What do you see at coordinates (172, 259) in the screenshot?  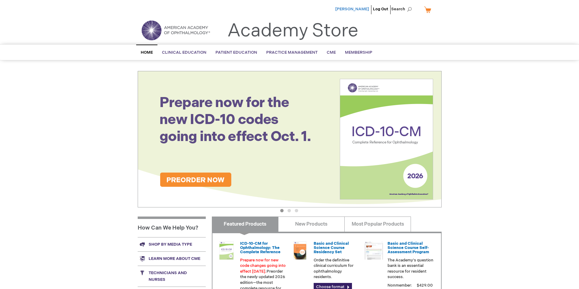 I see `a: Learn more about CME` at bounding box center [172, 259].